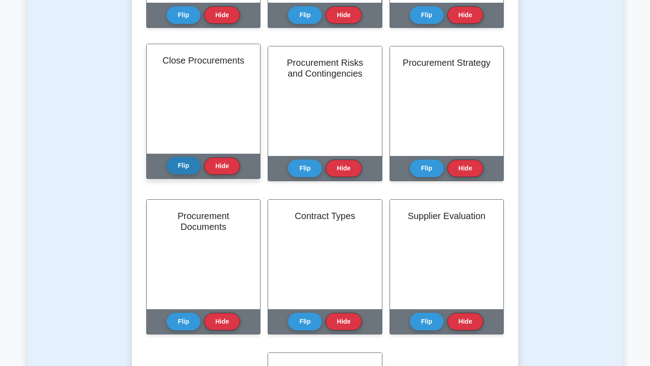  What do you see at coordinates (446, 216) in the screenshot?
I see `h2: Supplier Evaluation` at bounding box center [446, 216].